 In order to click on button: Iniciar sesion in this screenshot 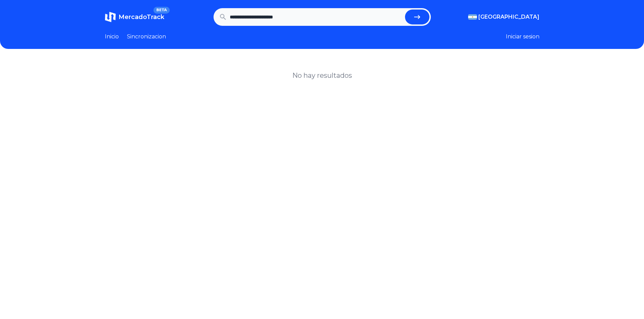, I will do `click(522, 37)`.